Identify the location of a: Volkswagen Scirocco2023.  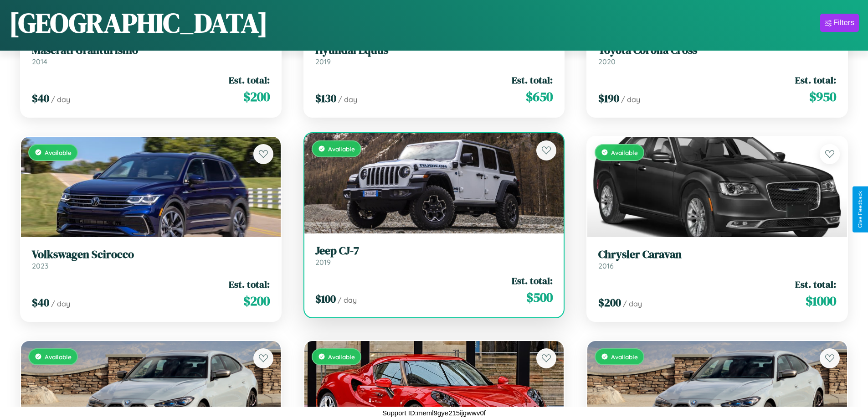
(151, 259).